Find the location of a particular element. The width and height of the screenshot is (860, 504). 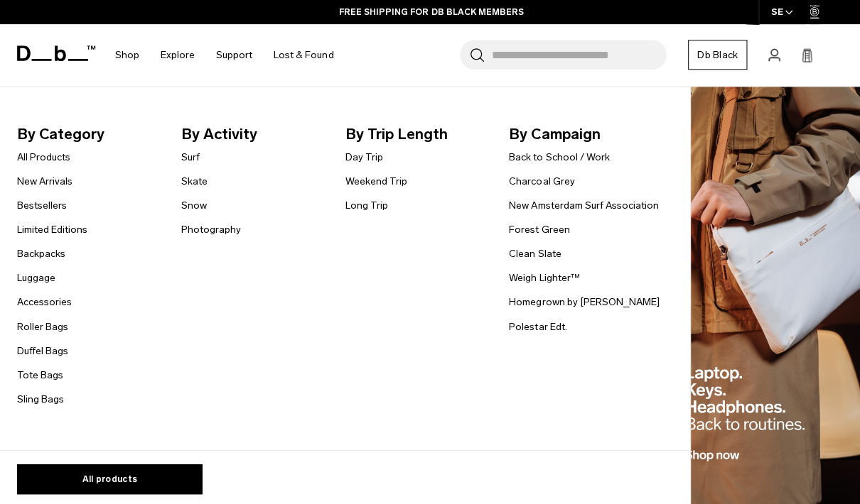

a: Backpacks is located at coordinates (41, 253).